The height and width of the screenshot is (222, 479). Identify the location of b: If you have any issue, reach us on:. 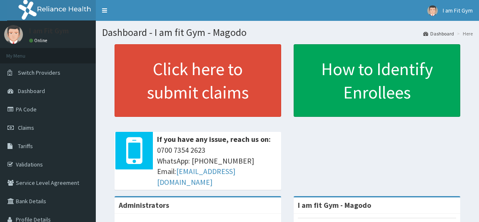
(214, 139).